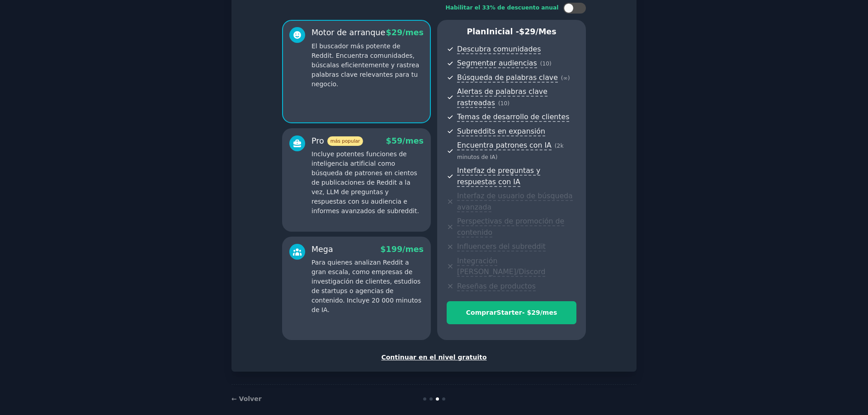  What do you see at coordinates (502, 32) in the screenshot?
I see `font: Inicial -` at bounding box center [502, 32].